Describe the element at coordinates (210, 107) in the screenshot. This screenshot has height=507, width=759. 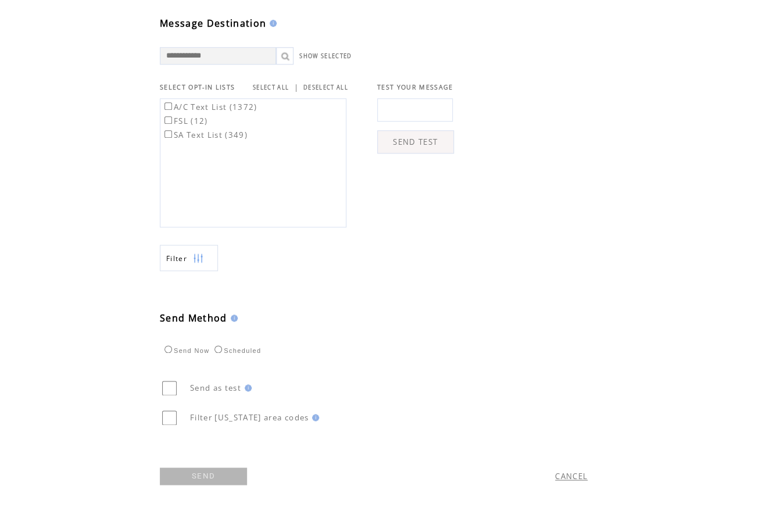
I see `label: A/C Text List (1372)` at that location.